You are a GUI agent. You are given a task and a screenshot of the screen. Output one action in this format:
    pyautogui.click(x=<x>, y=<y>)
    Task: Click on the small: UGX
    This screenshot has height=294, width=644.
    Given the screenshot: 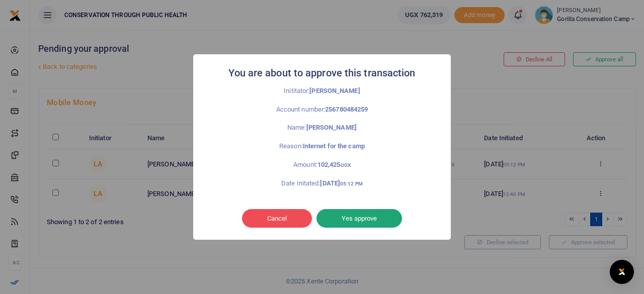 What is the action you would take?
    pyautogui.click(x=346, y=165)
    